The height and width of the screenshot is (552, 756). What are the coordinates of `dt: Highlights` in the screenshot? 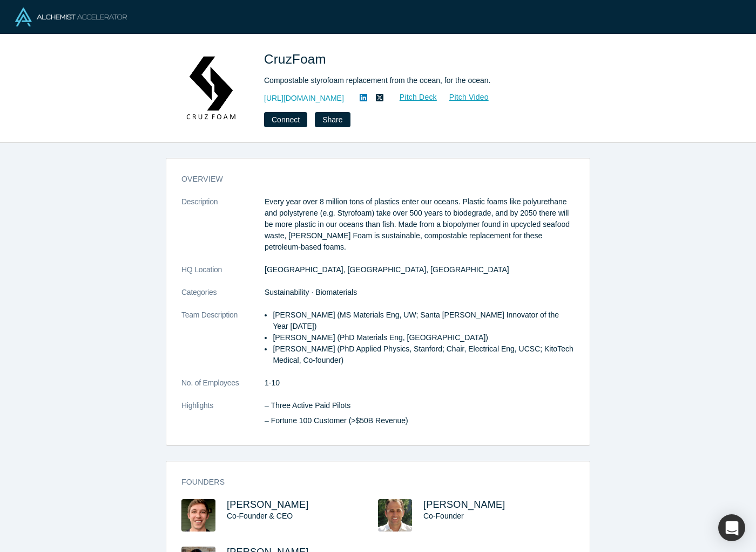 It's located at (223, 419).